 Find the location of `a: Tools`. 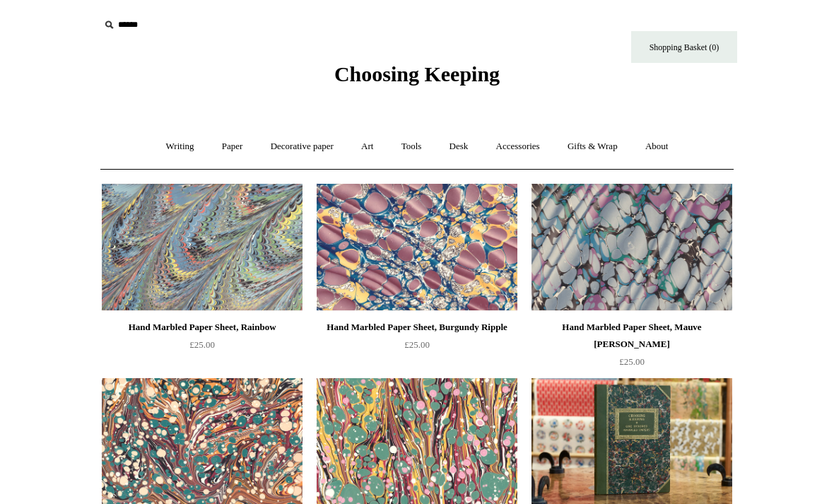

a: Tools is located at coordinates (411, 146).